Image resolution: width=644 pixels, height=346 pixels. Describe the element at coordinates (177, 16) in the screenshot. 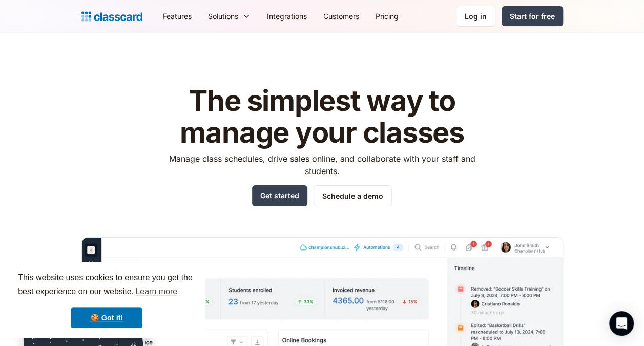

I see `a: Features` at that location.